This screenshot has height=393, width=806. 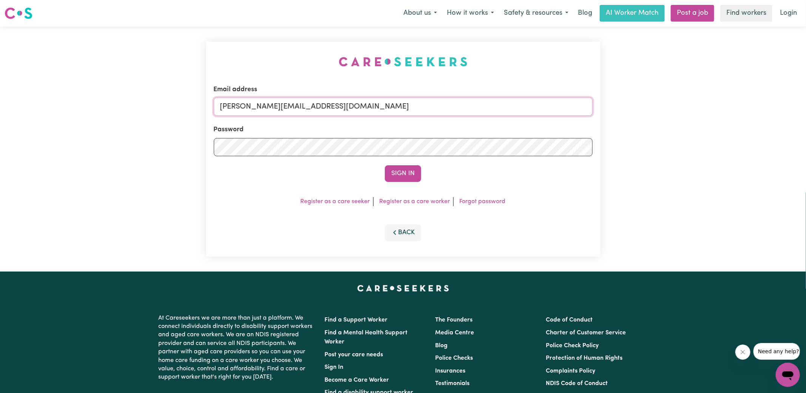 I want to click on a: AI Worker Match, so click(x=633, y=13).